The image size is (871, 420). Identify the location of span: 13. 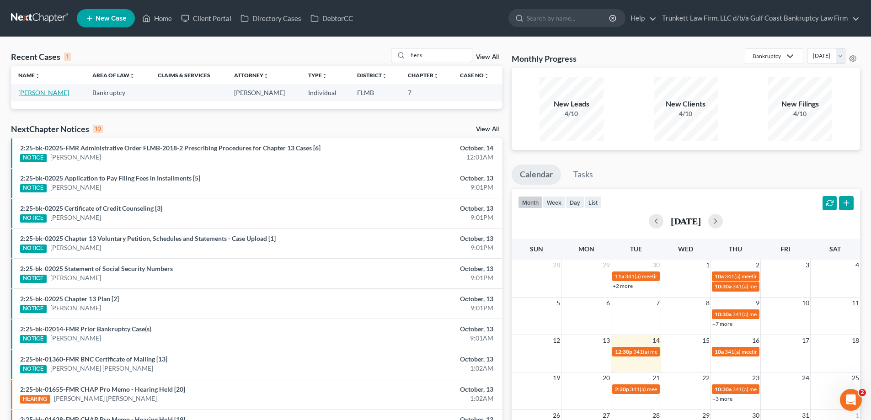
(606, 341).